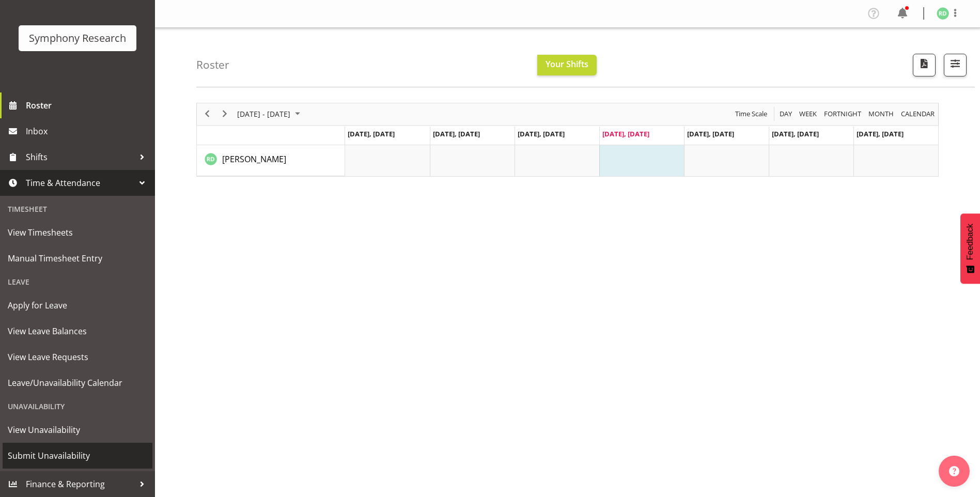 This screenshot has height=497, width=980. I want to click on img: help-xxl-2.png, so click(954, 471).